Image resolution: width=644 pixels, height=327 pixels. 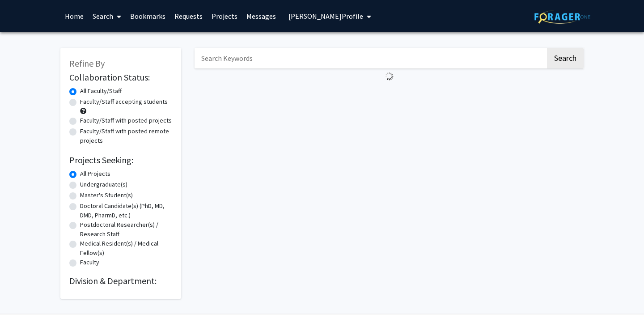 What do you see at coordinates (87, 63) in the screenshot?
I see `span: Refine By` at bounding box center [87, 63].